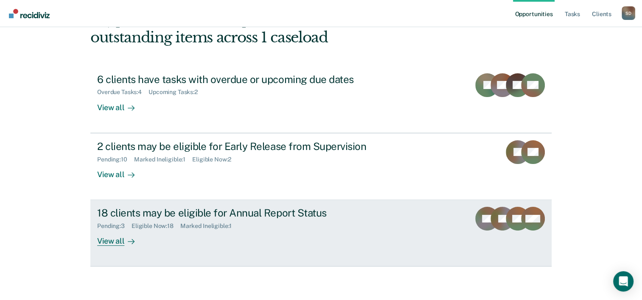 The image size is (642, 300). I want to click on div: S D, so click(628, 13).